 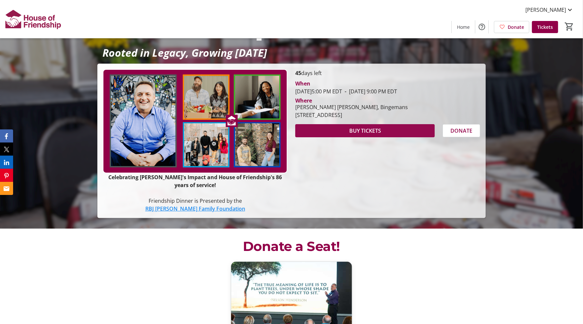 I want to click on a: Tickets, so click(x=545, y=27).